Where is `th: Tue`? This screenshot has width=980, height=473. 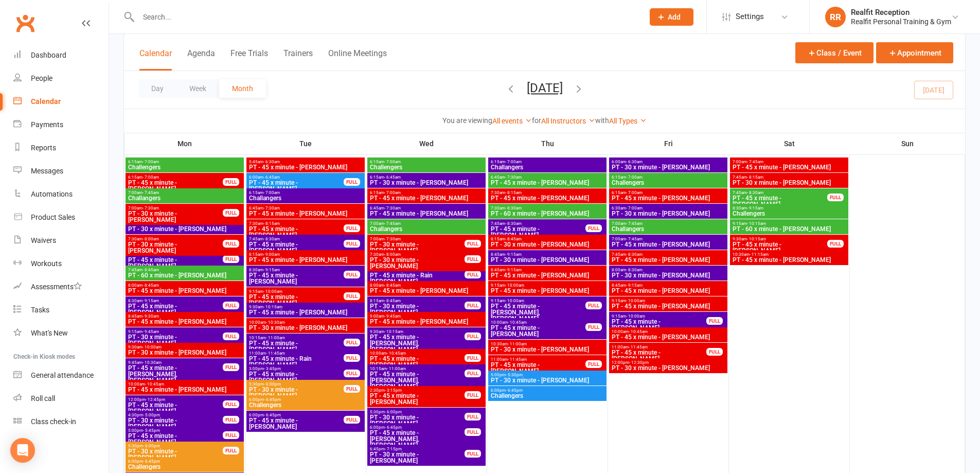
th: Tue is located at coordinates (306, 144).